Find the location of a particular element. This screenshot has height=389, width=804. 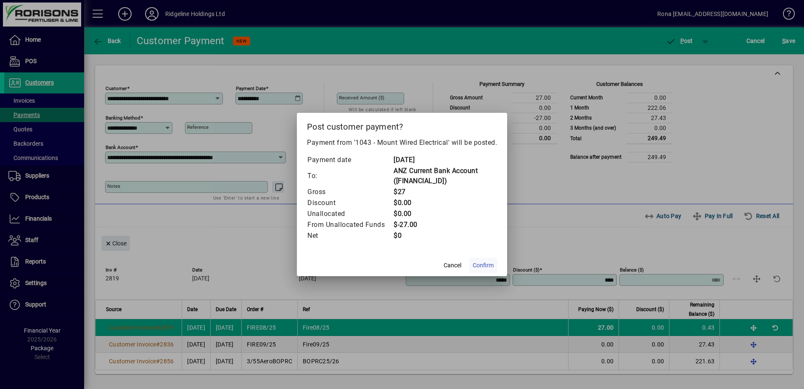

td: Net is located at coordinates (350, 236).